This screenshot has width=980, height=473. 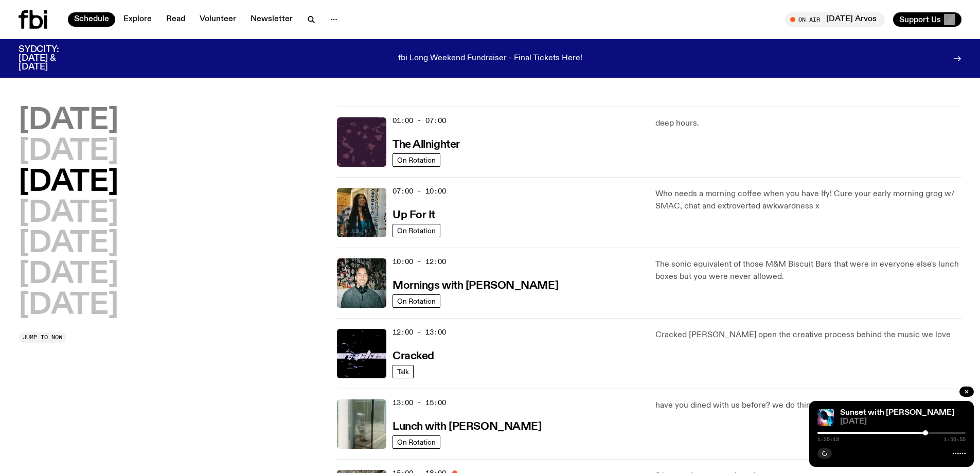 I want to click on a: Talk, so click(x=403, y=372).